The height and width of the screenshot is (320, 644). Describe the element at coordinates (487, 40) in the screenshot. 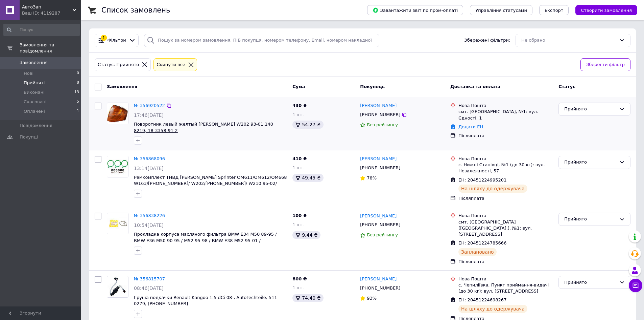

I see `span: Збережені фільтри:` at that location.